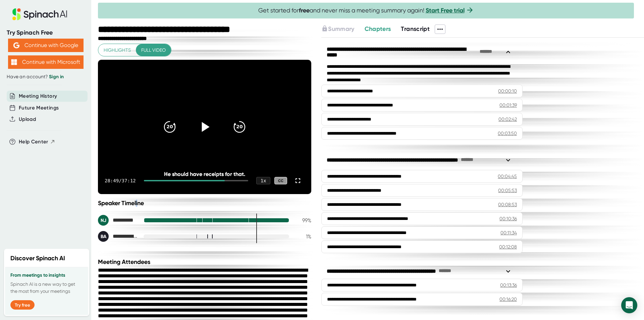 The image size is (644, 320). What do you see at coordinates (23, 305) in the screenshot?
I see `button: Try free` at bounding box center [23, 305].